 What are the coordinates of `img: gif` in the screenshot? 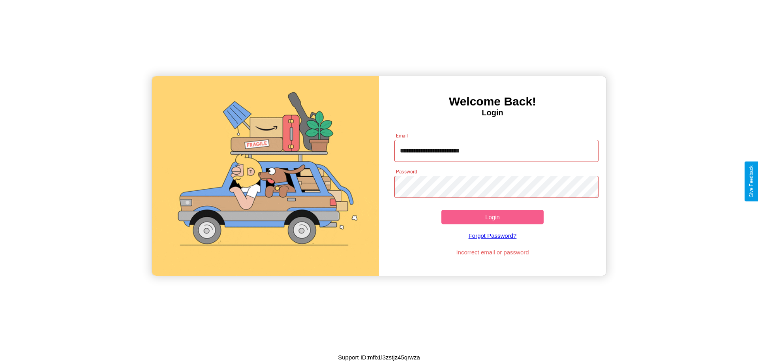 It's located at (265, 176).